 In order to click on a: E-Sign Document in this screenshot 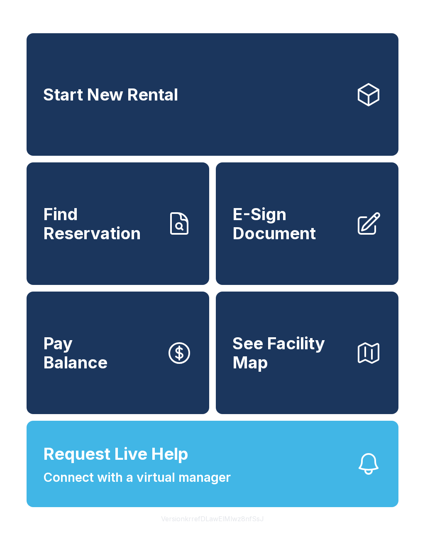, I will do `click(307, 223)`.